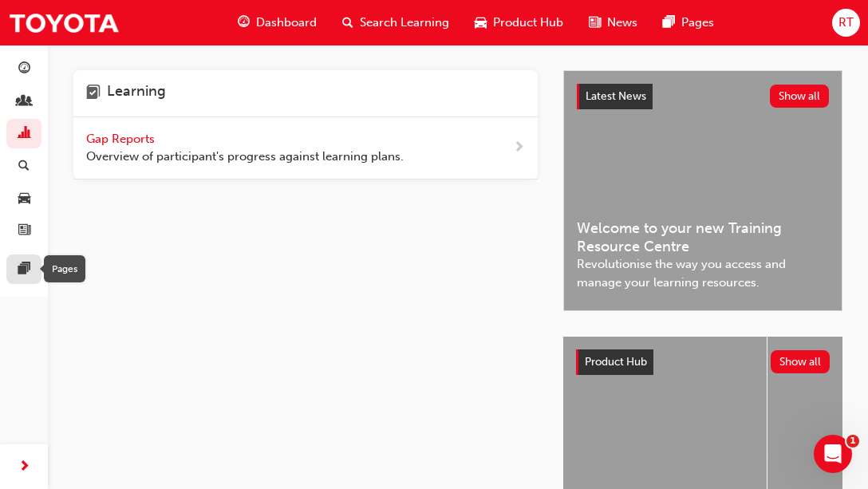 The height and width of the screenshot is (489, 868). I want to click on a: Product HubShow all, so click(702, 363).